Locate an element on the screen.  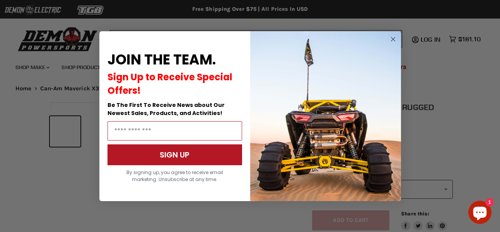
span: JOIN THE TEAM. is located at coordinates (162, 60).